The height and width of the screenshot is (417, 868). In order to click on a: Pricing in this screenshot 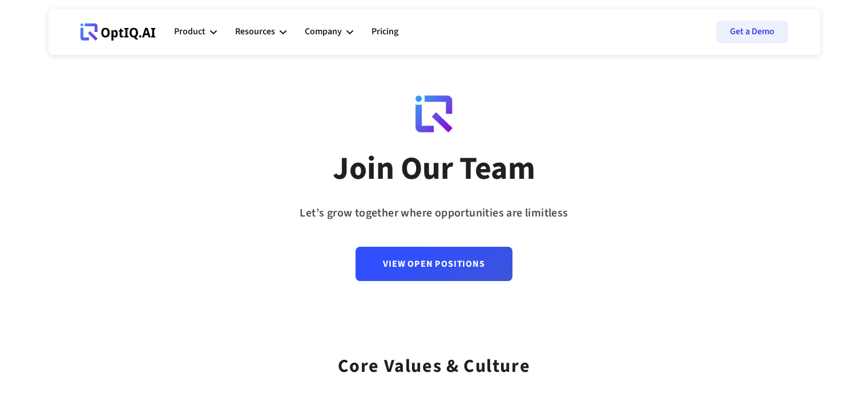, I will do `click(385, 32)`.